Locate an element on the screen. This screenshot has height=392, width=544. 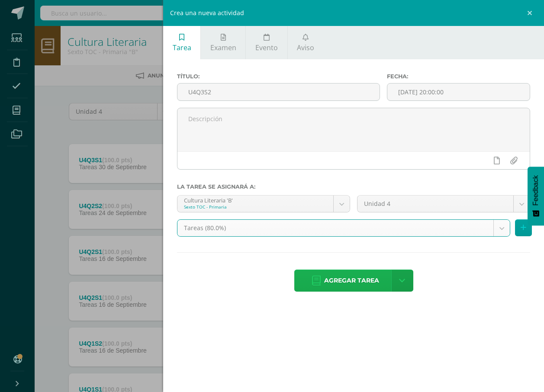
a: Aviso is located at coordinates (306, 42).